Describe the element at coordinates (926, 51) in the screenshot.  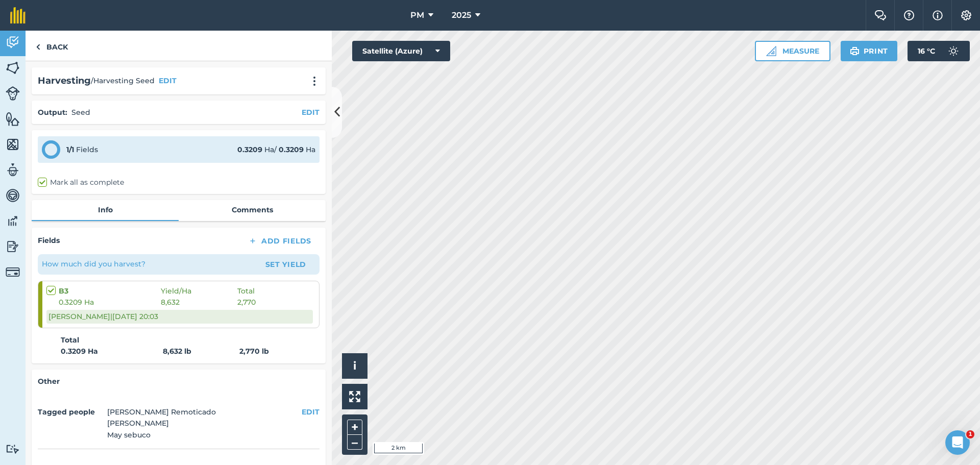
I see `span: 16 ° C` at that location.